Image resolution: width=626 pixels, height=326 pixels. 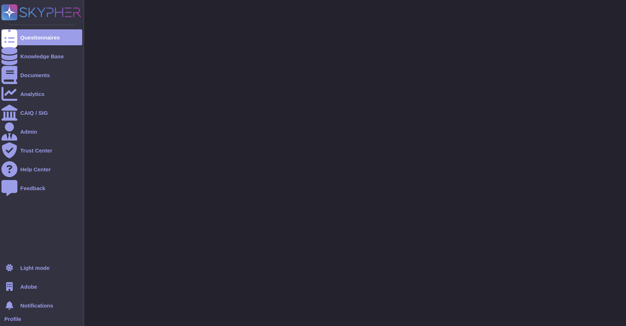 What do you see at coordinates (13, 319) in the screenshot?
I see `span: Profile` at bounding box center [13, 319].